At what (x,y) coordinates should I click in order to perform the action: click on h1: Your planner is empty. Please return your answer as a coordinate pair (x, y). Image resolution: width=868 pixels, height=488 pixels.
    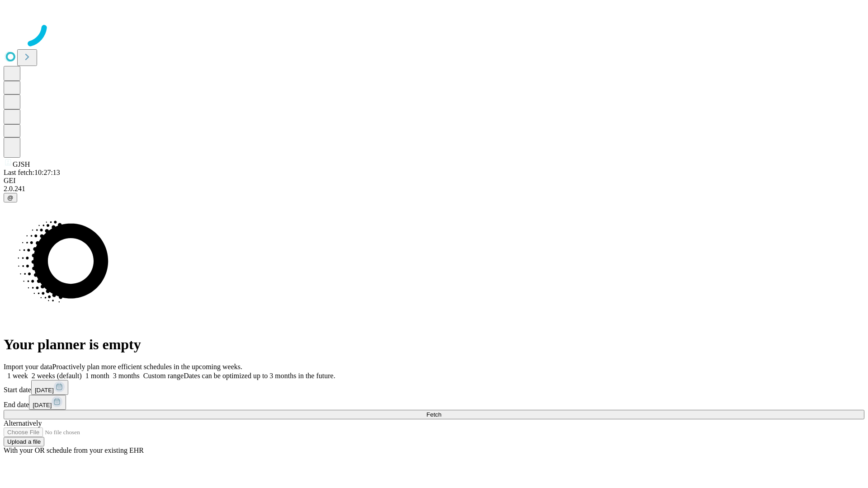
    Looking at the image, I should click on (434, 344).